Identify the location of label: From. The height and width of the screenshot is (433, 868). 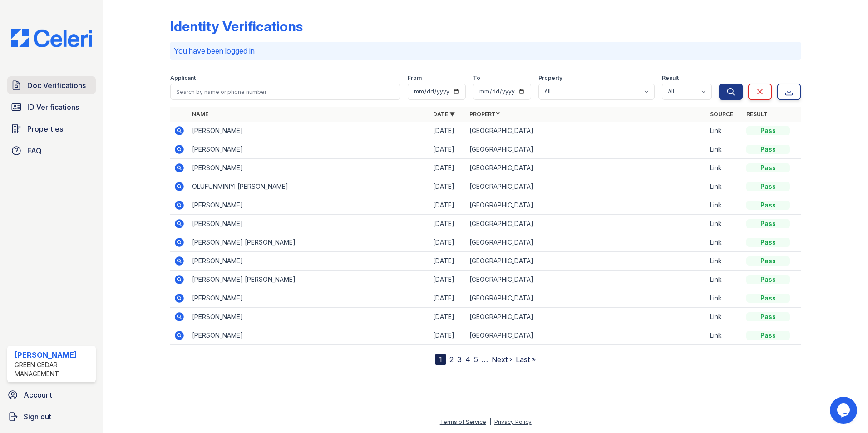
(415, 78).